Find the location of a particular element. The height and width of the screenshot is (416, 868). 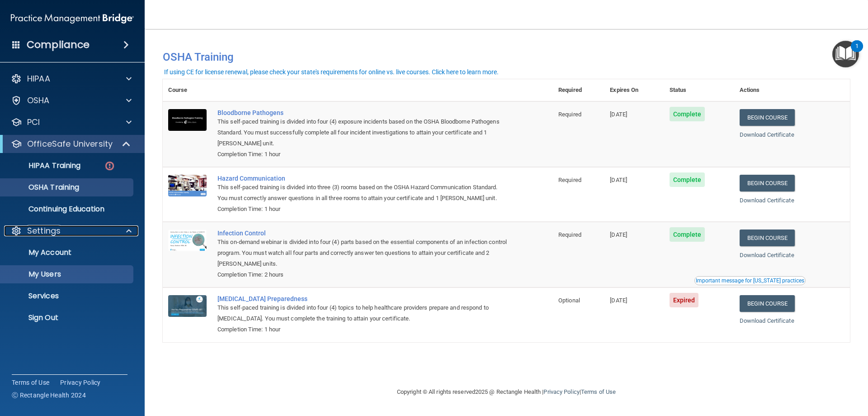

p: HIPAA Training is located at coordinates (43, 166).